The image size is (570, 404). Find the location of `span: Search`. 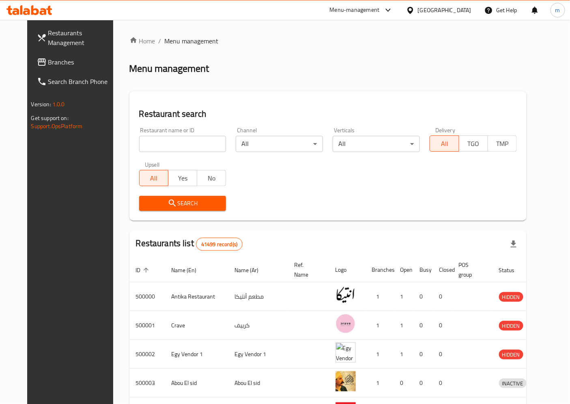

span: Search is located at coordinates (183, 203).